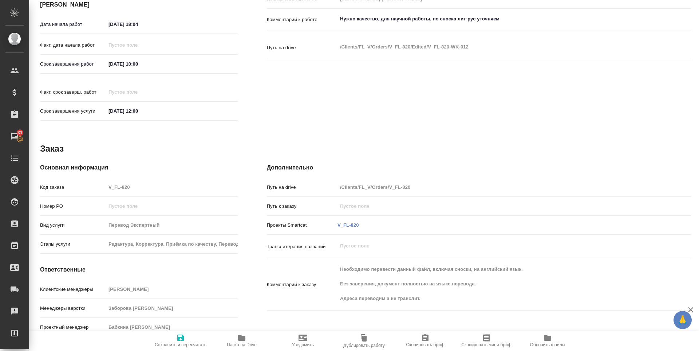 This screenshot has height=351, width=699. Describe the element at coordinates (497, 284) in the screenshot. I see `textarea: Необходимо перевести данный файл, включая сноски, на английский язык. Без заверения, документ пол...` at that location.